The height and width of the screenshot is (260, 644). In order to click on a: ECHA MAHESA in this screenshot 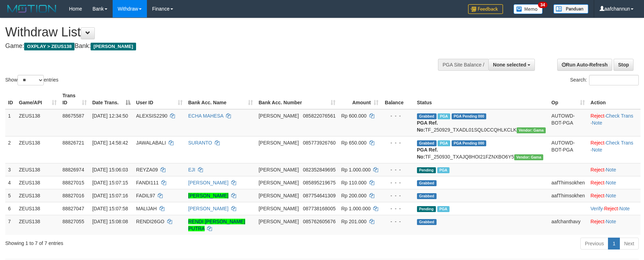, I will do `click(206, 116)`.